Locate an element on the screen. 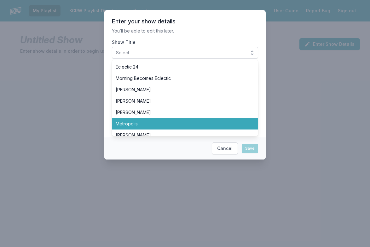 The image size is (370, 247). button: Save is located at coordinates (250, 148).